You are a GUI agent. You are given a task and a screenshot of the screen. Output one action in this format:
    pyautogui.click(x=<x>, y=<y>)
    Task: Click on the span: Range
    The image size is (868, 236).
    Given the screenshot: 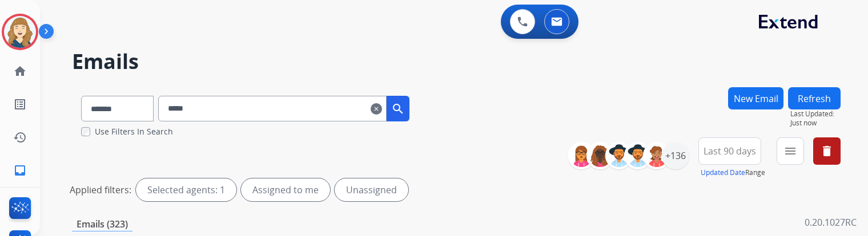 What is the action you would take?
    pyautogui.click(x=733, y=173)
    